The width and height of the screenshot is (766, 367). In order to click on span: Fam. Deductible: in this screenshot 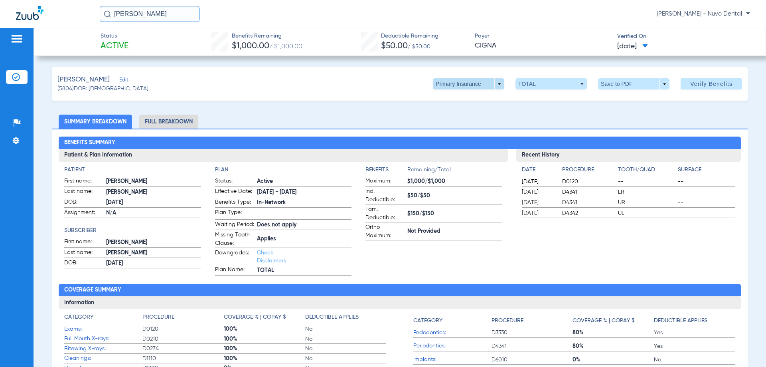, I will do `click(385, 214)`.